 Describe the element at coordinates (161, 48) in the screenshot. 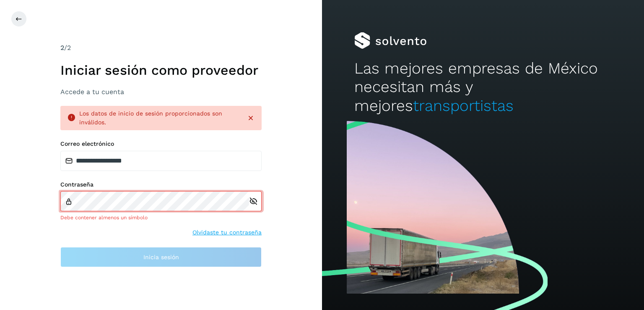

I see `div: /2` at that location.